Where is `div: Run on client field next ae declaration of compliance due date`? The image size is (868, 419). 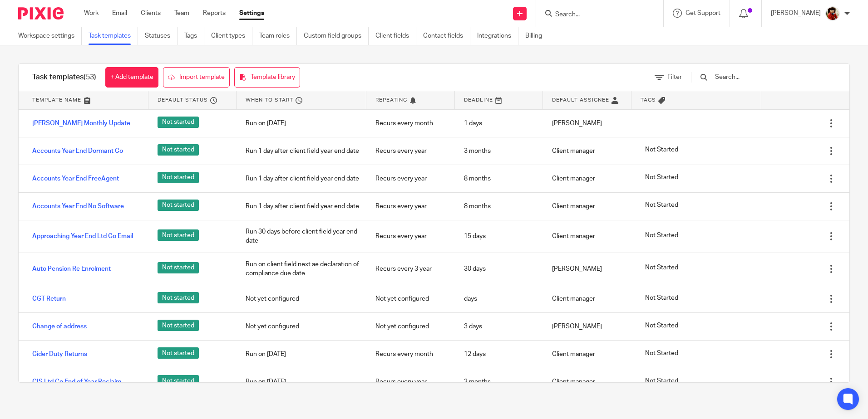
div: Run on client field next ae declaration of compliance due date is located at coordinates (301, 269).